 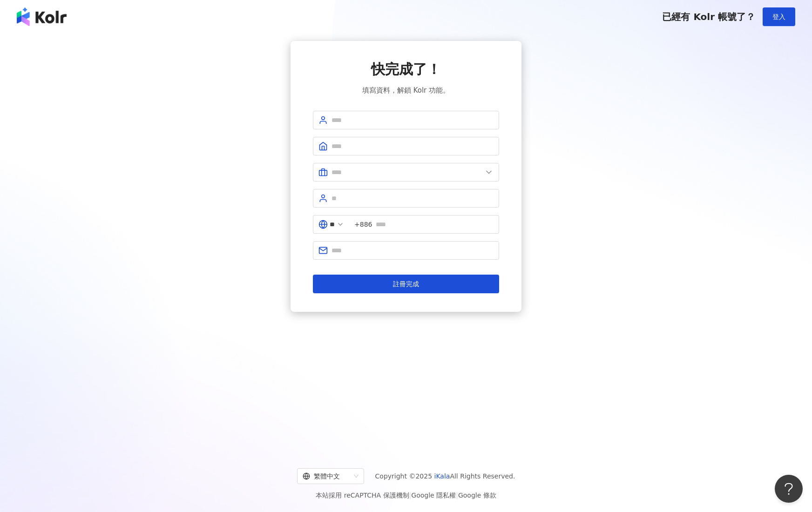 I want to click on span: 快完成了！, so click(x=406, y=70).